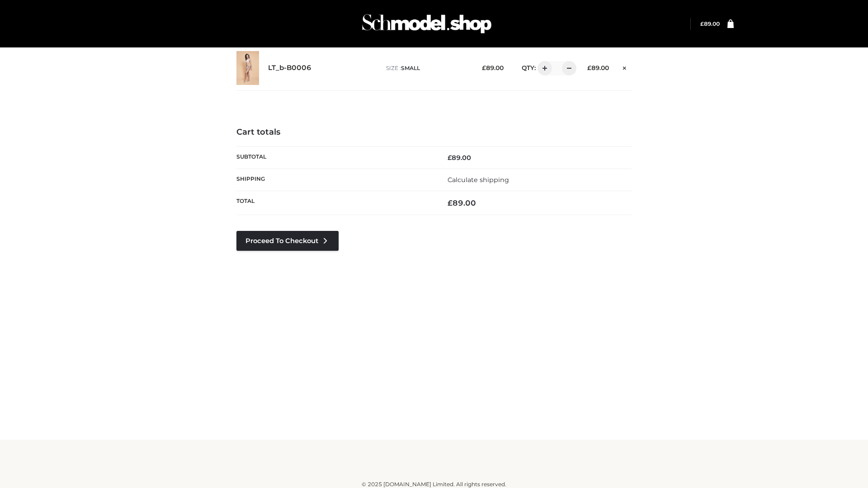 This screenshot has width=868, height=488. I want to click on p: size :, so click(427, 68).